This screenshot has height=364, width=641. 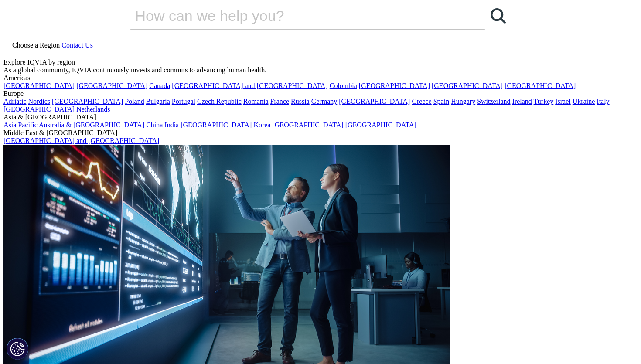 I want to click on a: France, so click(x=280, y=101).